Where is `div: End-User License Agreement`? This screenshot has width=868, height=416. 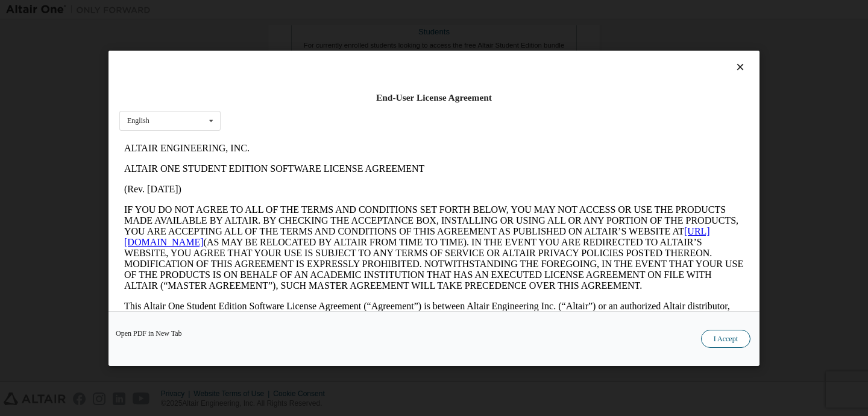 div: End-User License Agreement is located at coordinates (434, 98).